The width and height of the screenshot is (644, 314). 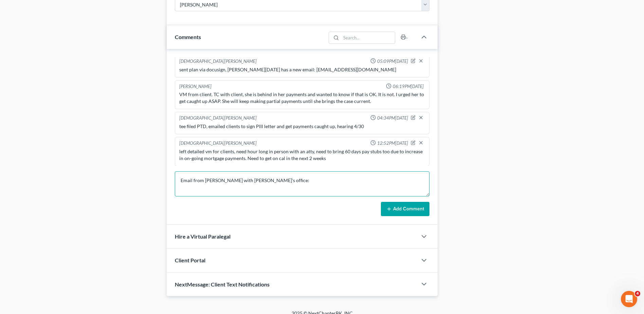 I want to click on span: 4, so click(x=638, y=293).